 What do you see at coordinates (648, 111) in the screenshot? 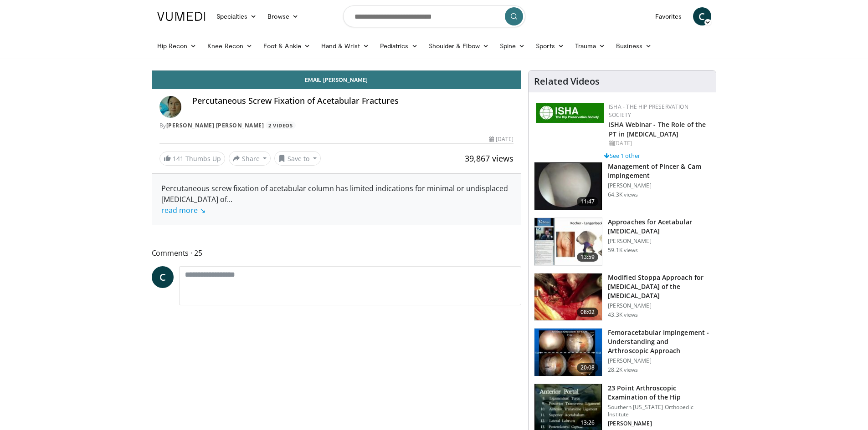
I see `a: ISHA - The Hip Preservation Society` at bounding box center [648, 111].